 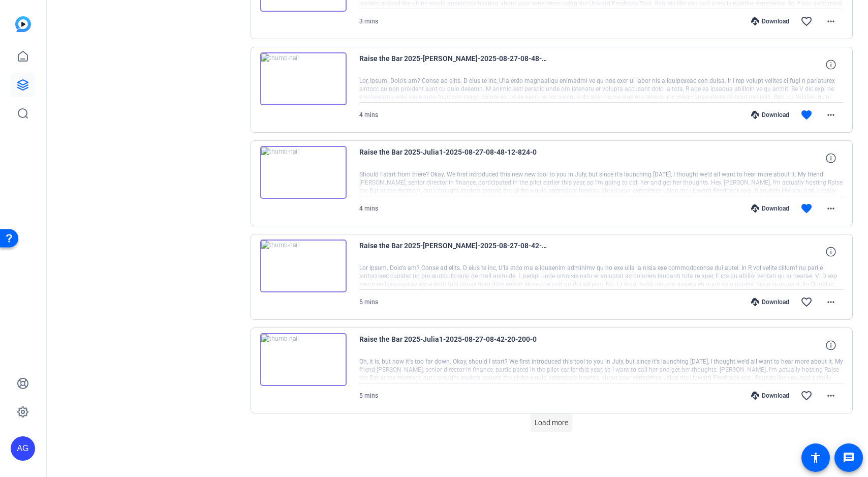 What do you see at coordinates (23, 448) in the screenshot?
I see `div: AG` at bounding box center [23, 448].